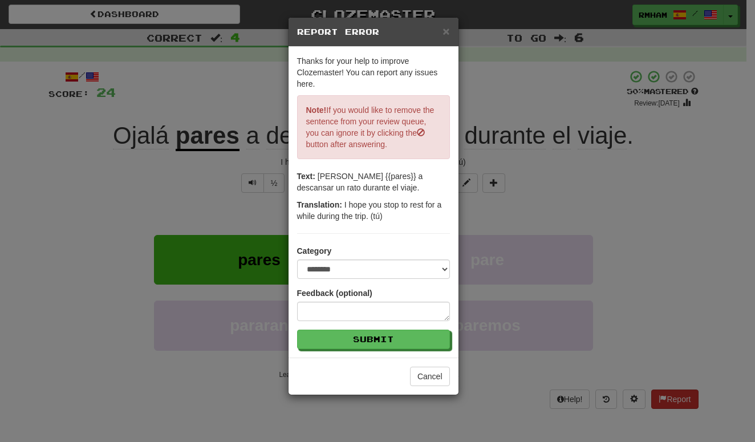  Describe the element at coordinates (430, 376) in the screenshot. I see `button: Cancel` at that location.